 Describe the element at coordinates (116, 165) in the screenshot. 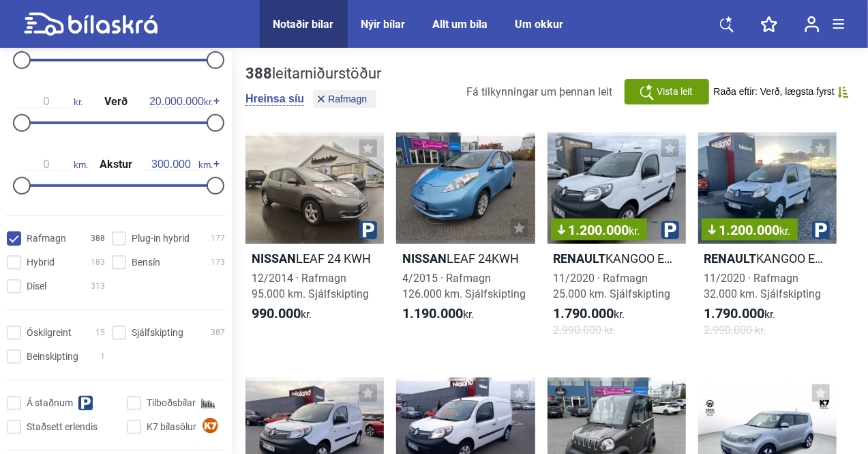

I see `span: Akstur` at that location.